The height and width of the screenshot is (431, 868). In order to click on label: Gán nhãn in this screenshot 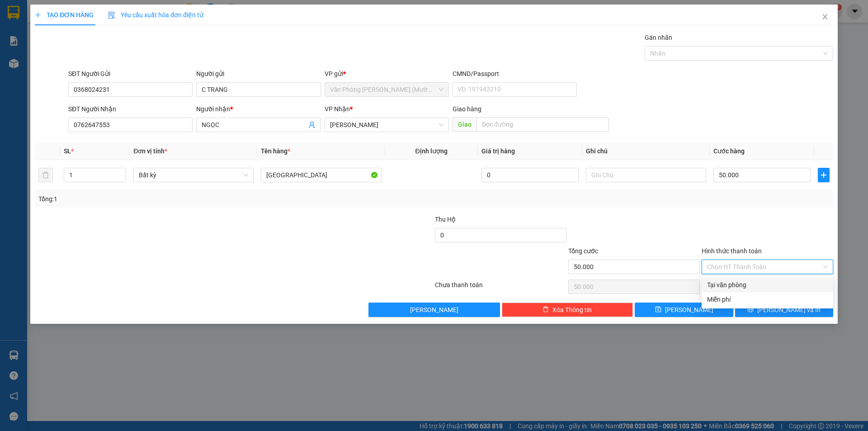, I will do `click(658, 37)`.